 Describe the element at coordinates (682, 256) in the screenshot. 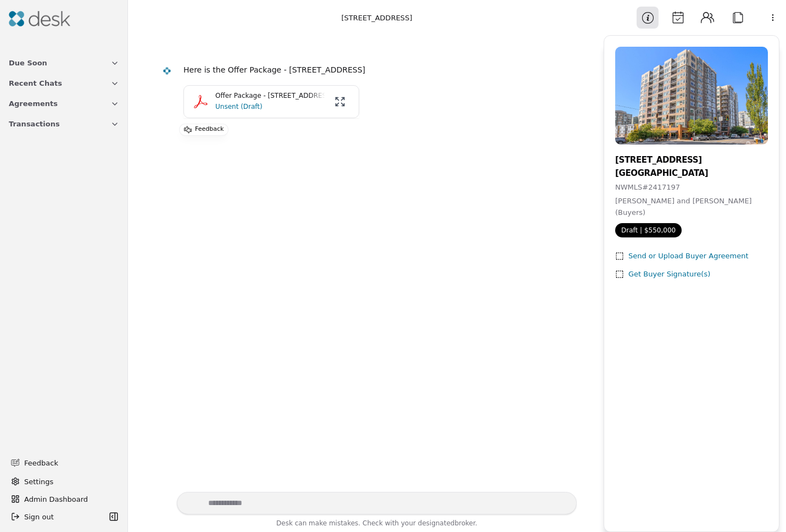

I see `button: Send or Upload Buyer Agreement` at that location.